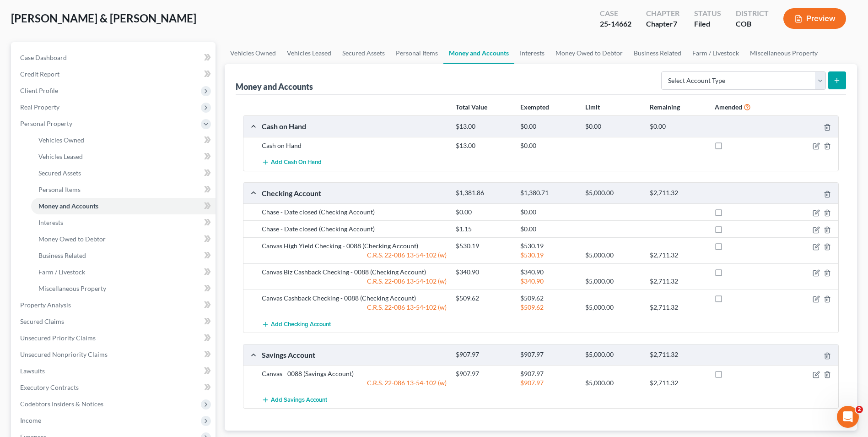 The image size is (868, 437). I want to click on span: Secured Assets, so click(59, 173).